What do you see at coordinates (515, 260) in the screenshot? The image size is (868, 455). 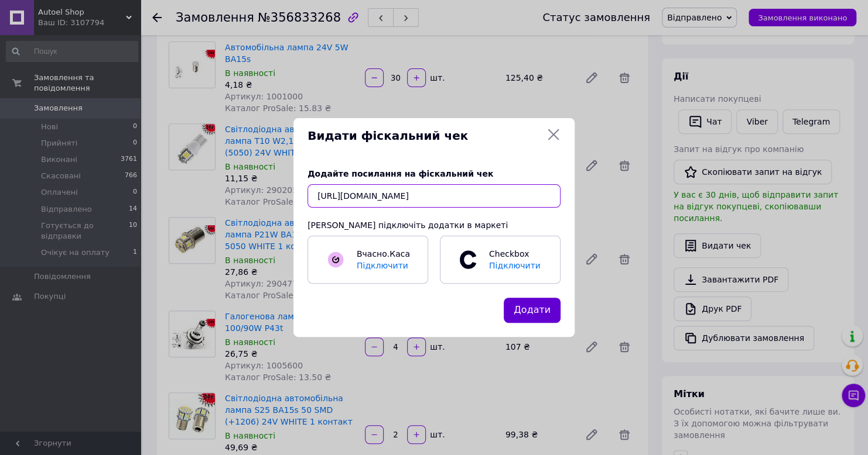 I see `span: Checkbox` at bounding box center [515, 260].